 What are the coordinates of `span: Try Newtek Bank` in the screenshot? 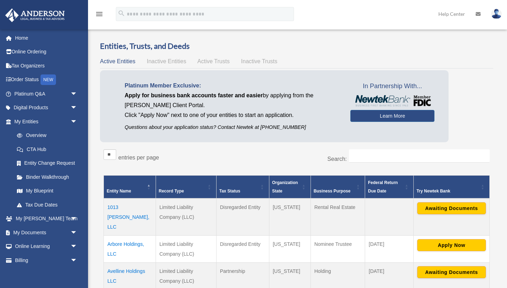 It's located at (447, 191).